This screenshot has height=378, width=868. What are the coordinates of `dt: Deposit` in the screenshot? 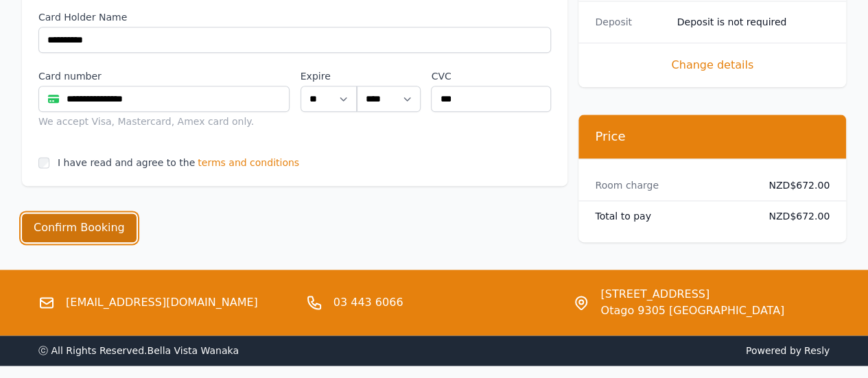 It's located at (630, 22).